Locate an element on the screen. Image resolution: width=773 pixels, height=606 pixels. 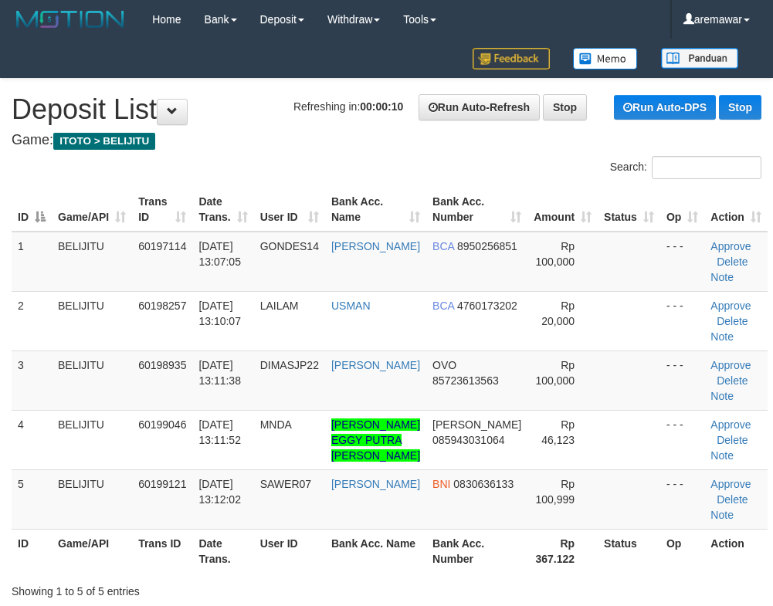
span: Refreshing in: is located at coordinates (348, 107).